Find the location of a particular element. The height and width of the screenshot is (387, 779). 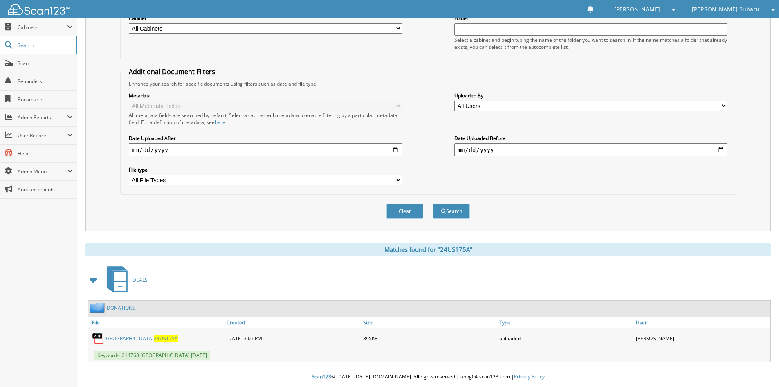

button: Search is located at coordinates (452, 211).